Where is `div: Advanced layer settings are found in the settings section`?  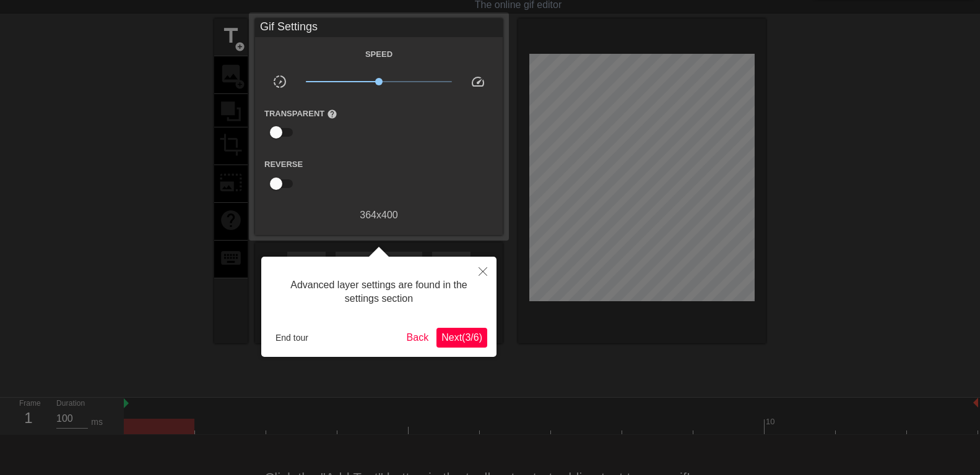
div: Advanced layer settings are found in the settings section is located at coordinates (379, 292).